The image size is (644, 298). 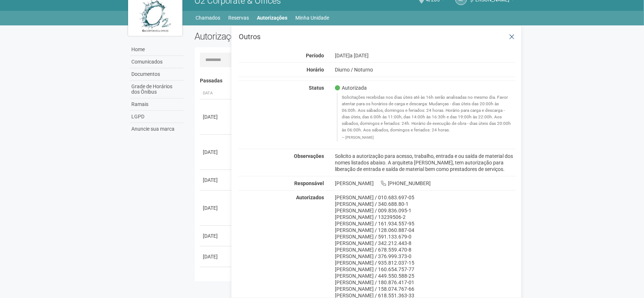 I want to click on strong: Período, so click(x=315, y=56).